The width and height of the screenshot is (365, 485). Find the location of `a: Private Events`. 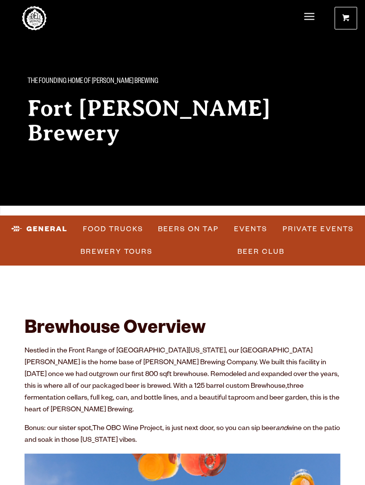

a: Private Events is located at coordinates (318, 229).